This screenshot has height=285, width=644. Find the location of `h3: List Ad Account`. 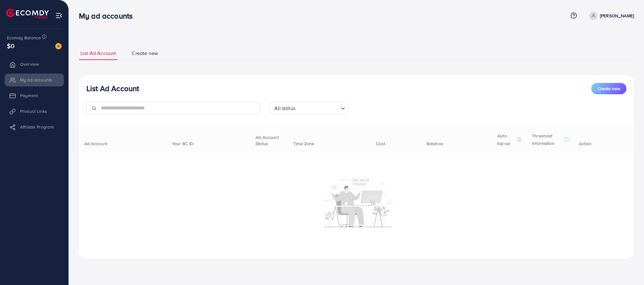

h3: List Ad Account is located at coordinates (113, 89).